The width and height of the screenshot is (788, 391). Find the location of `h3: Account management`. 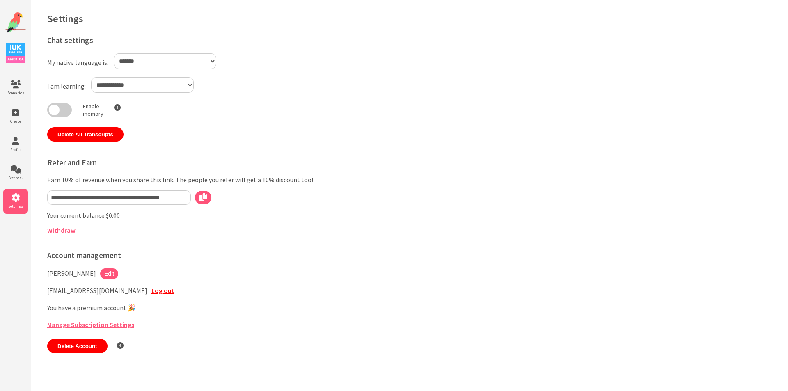

h3: Account management is located at coordinates (264, 255).